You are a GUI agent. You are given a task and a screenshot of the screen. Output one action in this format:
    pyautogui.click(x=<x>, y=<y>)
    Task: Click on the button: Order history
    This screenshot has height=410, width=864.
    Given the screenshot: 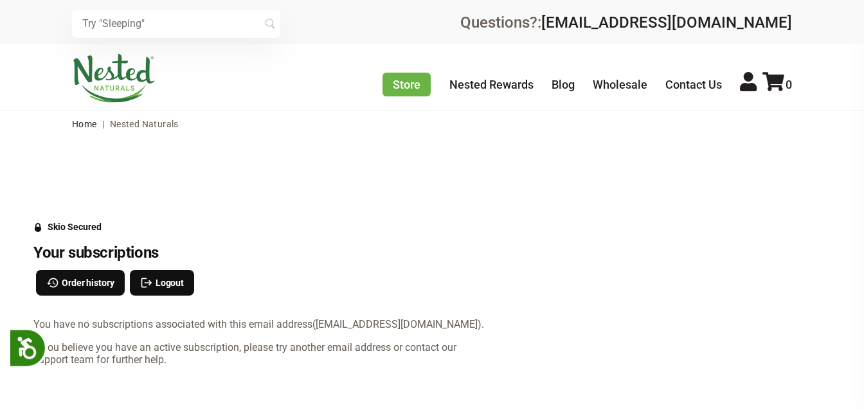 What is the action you would take?
    pyautogui.click(x=80, y=283)
    